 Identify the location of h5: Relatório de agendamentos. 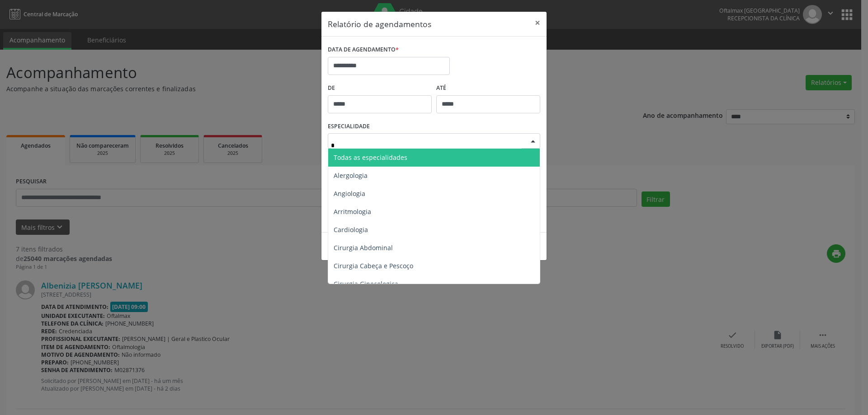
(379, 24).